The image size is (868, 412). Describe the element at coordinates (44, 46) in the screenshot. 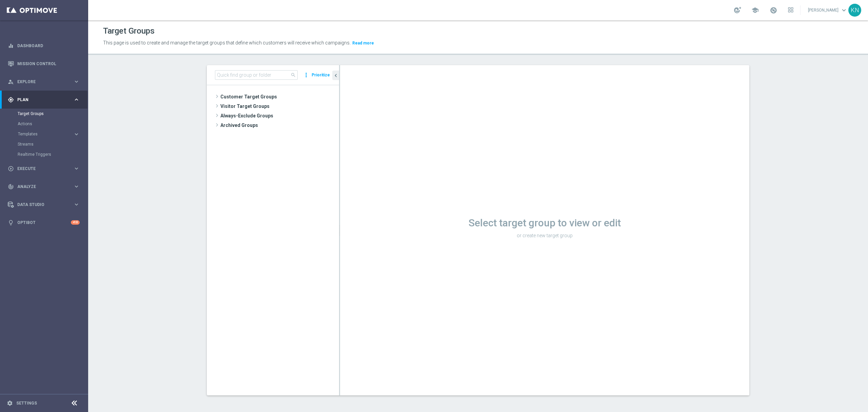

I see `div: equalizer Dashboard` at that location.